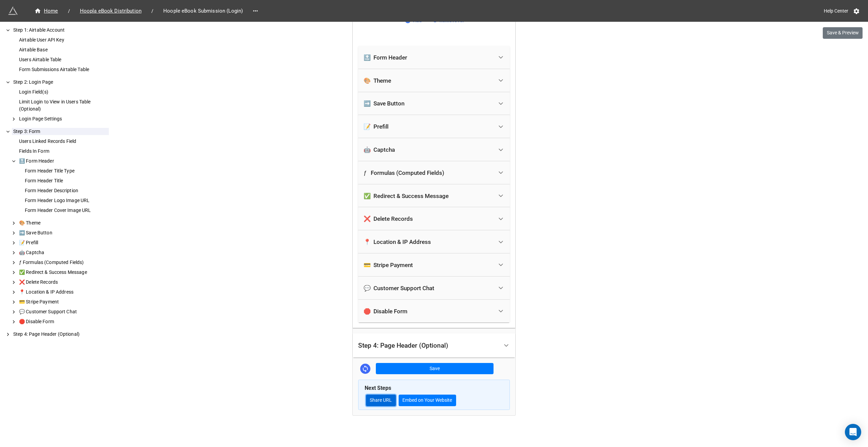 The height and width of the screenshot is (447, 868). I want to click on div: Step 2: Login Page, so click(60, 82).